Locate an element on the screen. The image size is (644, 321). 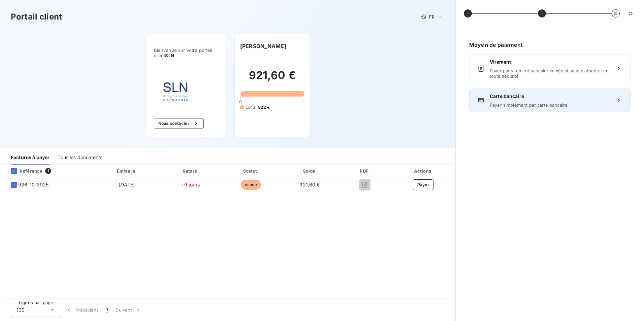
span: 100 is located at coordinates (21, 310).